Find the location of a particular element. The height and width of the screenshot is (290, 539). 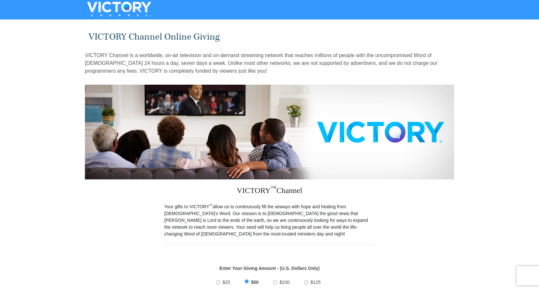

h1: VICTORY Channel Online Giving is located at coordinates (269, 37).